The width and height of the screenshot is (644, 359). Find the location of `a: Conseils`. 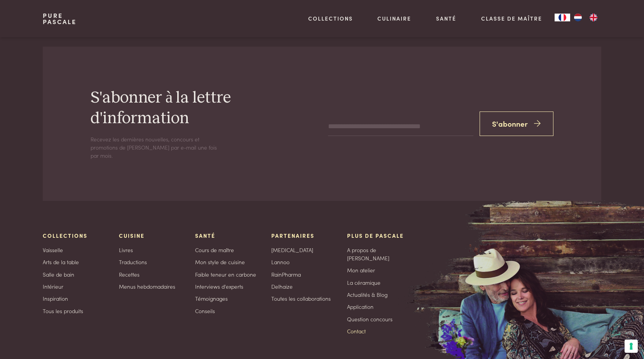

a: Conseils is located at coordinates (205, 311).